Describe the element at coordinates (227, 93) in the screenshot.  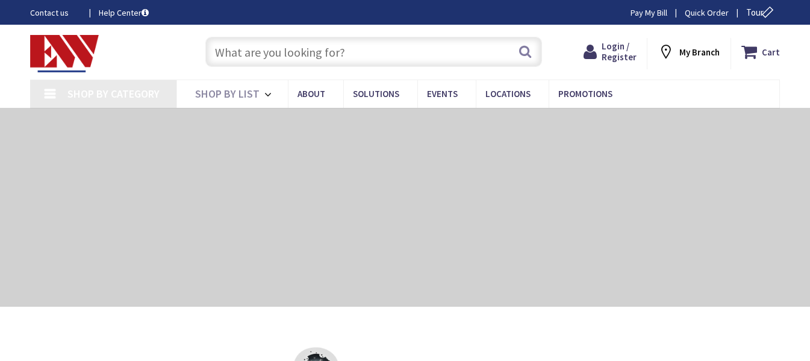
I see `span: Shop By List` at that location.